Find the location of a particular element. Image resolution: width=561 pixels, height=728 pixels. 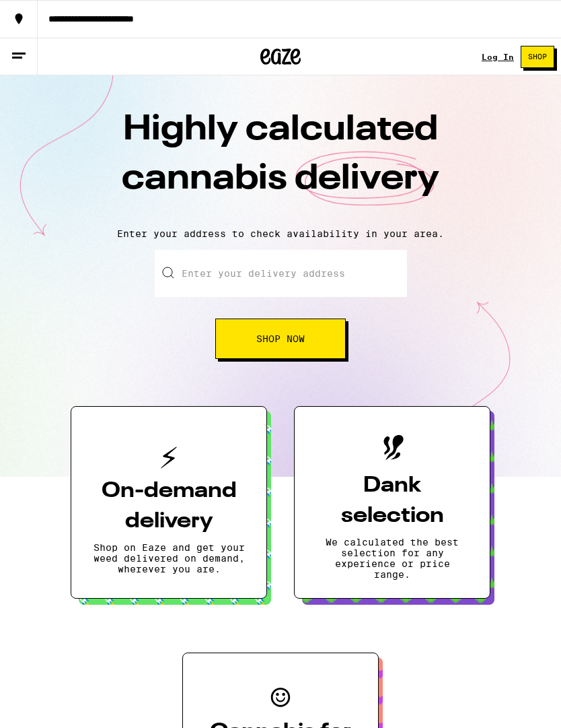

a: Log In is located at coordinates (498, 57).